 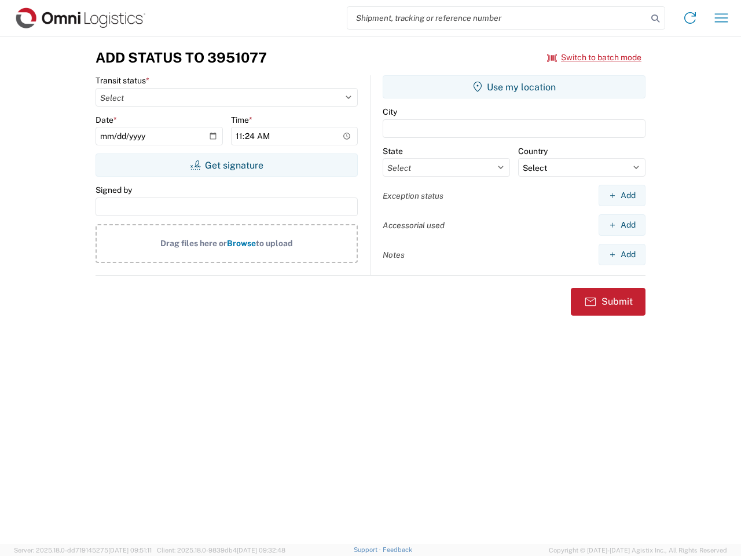 I want to click on label: Signed by, so click(x=113, y=190).